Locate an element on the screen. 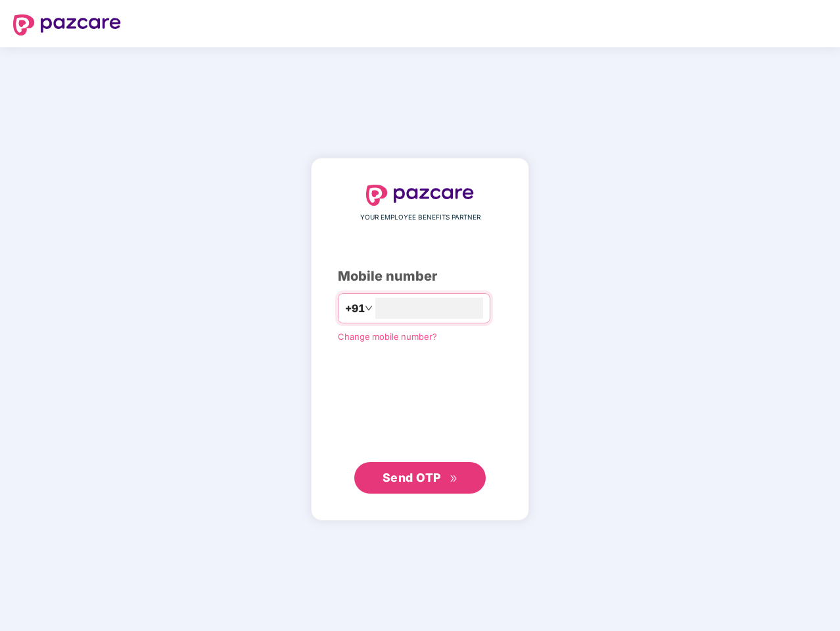 Image resolution: width=840 pixels, height=631 pixels. span: YOUR EMPLOYEE BENEFITS PARTNER is located at coordinates (420, 218).